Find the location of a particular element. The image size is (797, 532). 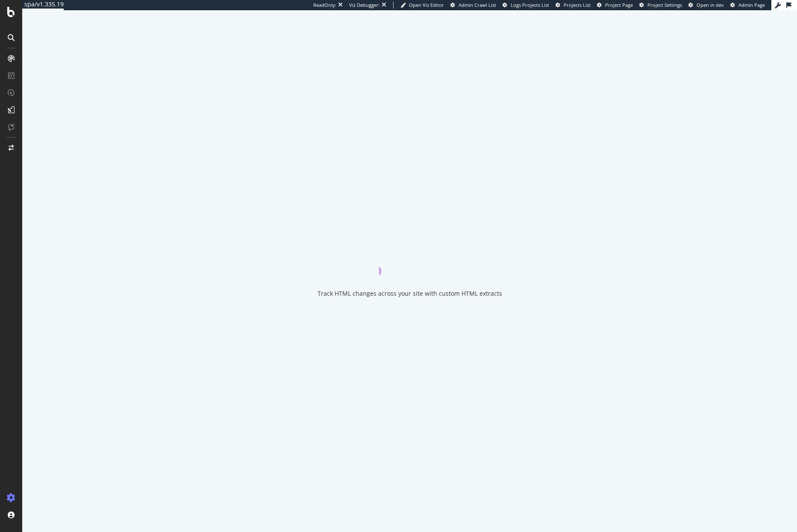

div: ReadOnly: is located at coordinates (325, 5).